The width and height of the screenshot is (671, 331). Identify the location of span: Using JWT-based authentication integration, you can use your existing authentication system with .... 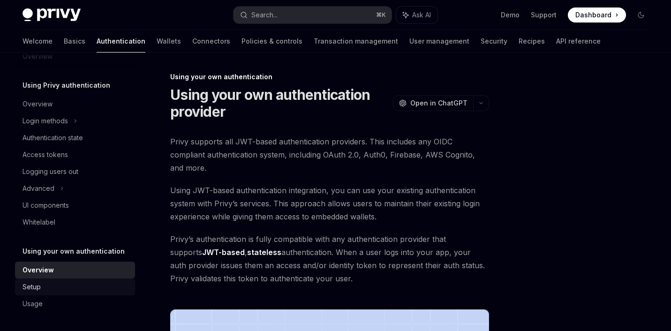
(330, 204).